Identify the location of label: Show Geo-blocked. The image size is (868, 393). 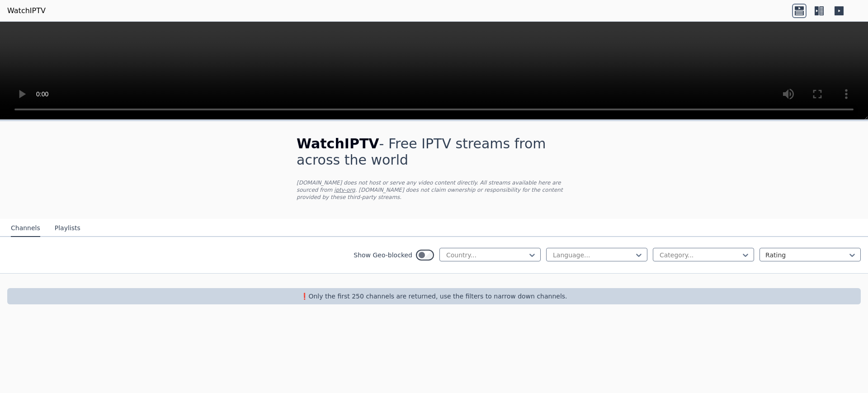
(383, 255).